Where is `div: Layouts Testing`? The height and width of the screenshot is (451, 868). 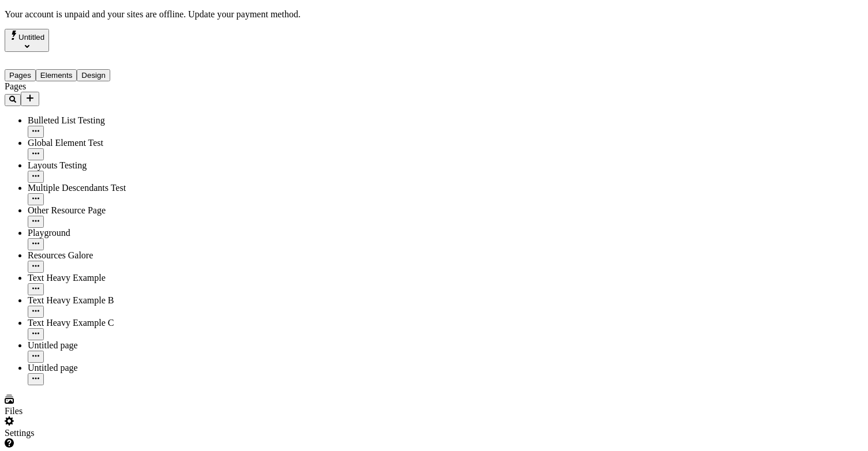
div: Layouts Testing is located at coordinates (86, 166).